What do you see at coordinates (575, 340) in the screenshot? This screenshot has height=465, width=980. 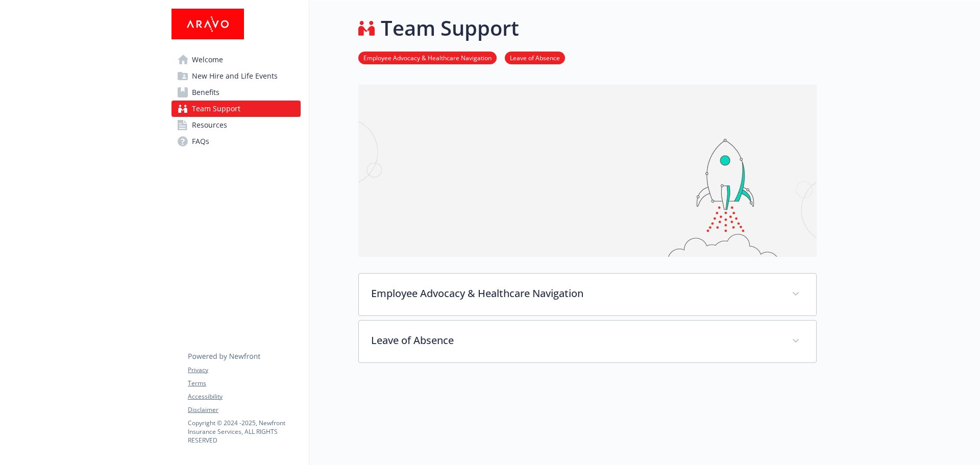 I see `p: Leave of Absence` at bounding box center [575, 340].